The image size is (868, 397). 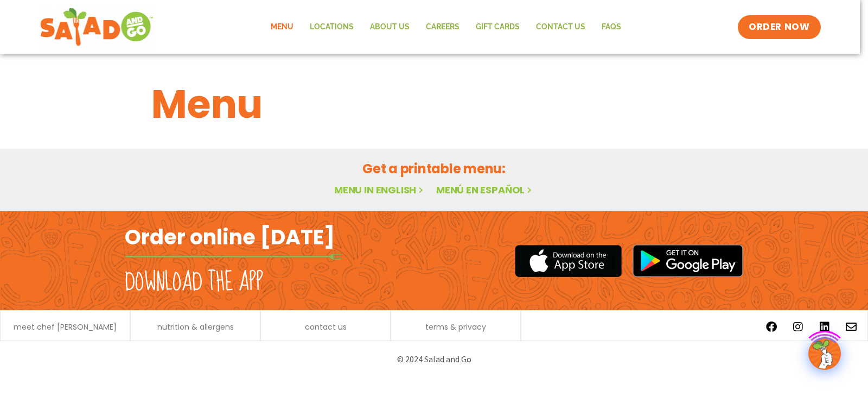 I want to click on a: Menú en español, so click(x=485, y=189).